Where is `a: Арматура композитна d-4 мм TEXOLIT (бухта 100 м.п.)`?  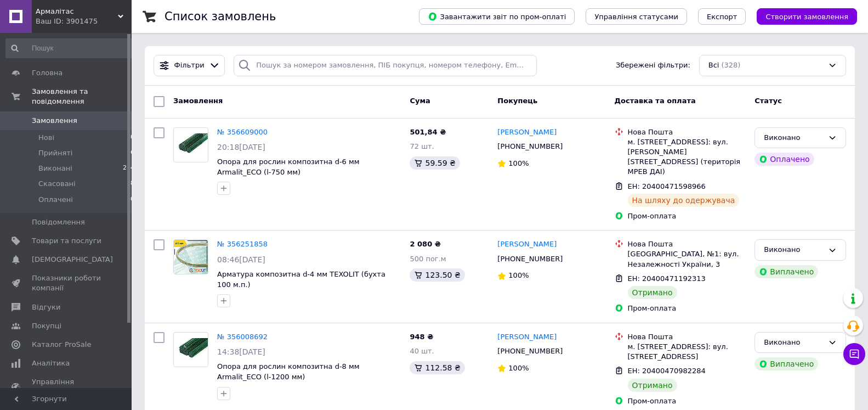
a: Арматура композитна d-4 мм TEXOLIT (бухта 100 м.п.) is located at coordinates (301, 279).